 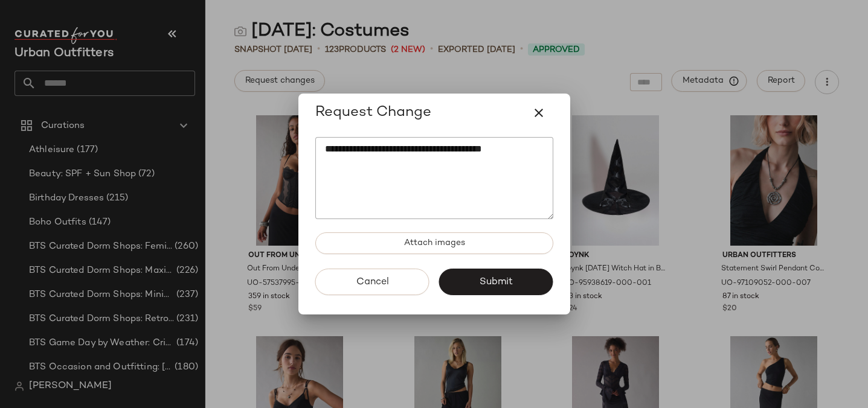 What do you see at coordinates (496, 282) in the screenshot?
I see `span: Submit` at bounding box center [496, 282].